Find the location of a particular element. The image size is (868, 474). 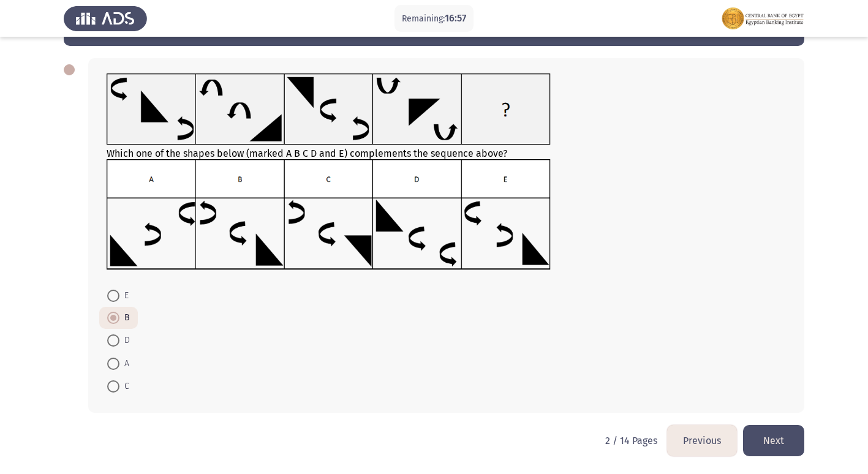

button: load previous page is located at coordinates (702, 440).